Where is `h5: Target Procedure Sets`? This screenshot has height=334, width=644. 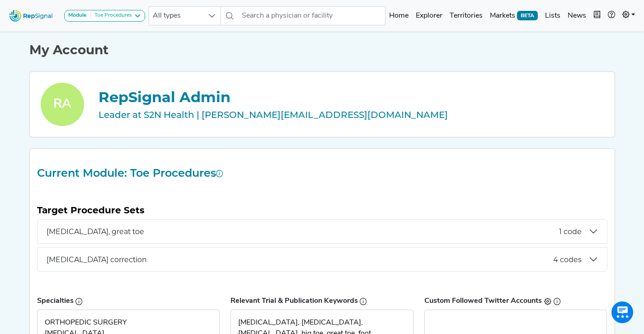
h5: Target Procedure Sets is located at coordinates (322, 210).